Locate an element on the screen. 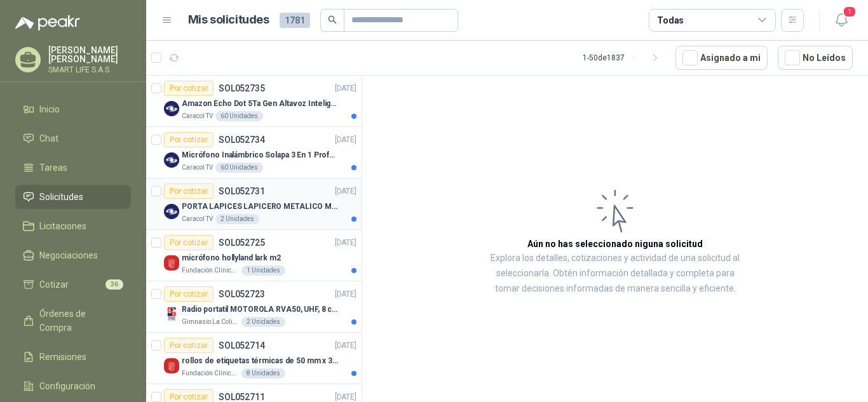  span: Remisiones is located at coordinates (63, 357).